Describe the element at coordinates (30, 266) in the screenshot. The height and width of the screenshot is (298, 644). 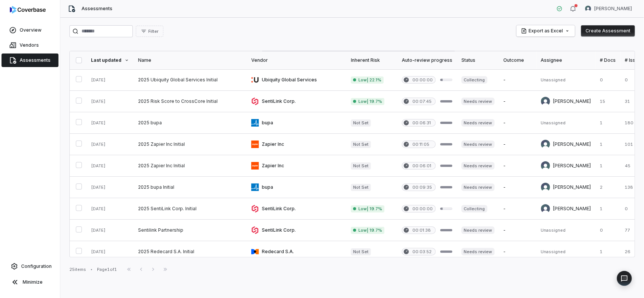
I see `a: Configuration` at that location.